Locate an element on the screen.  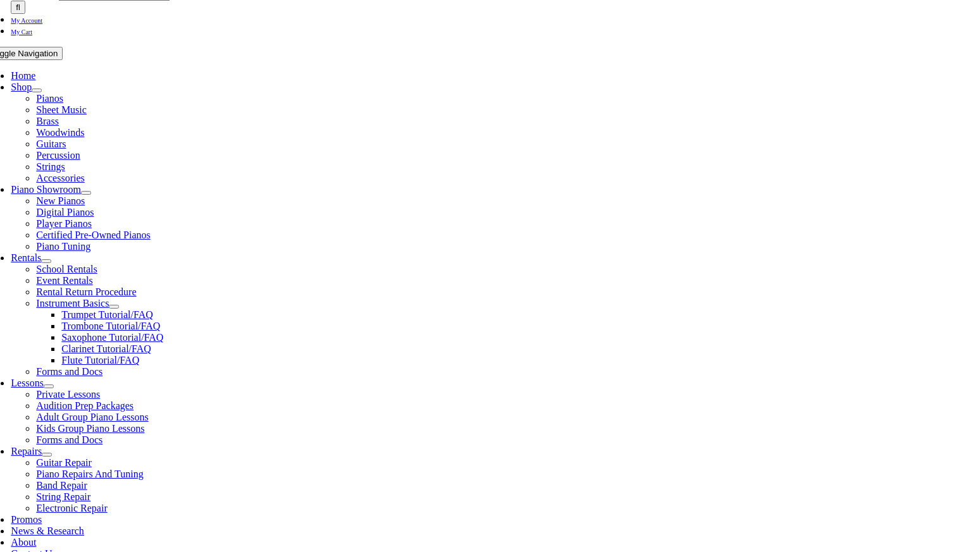
button: Previous is located at coordinates (26, 157).